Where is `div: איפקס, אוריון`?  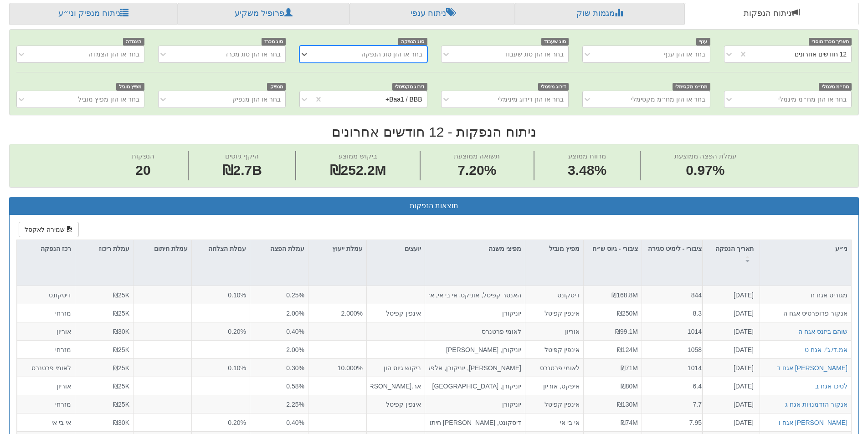
div: איפקס, אוריון is located at coordinates (554, 386).